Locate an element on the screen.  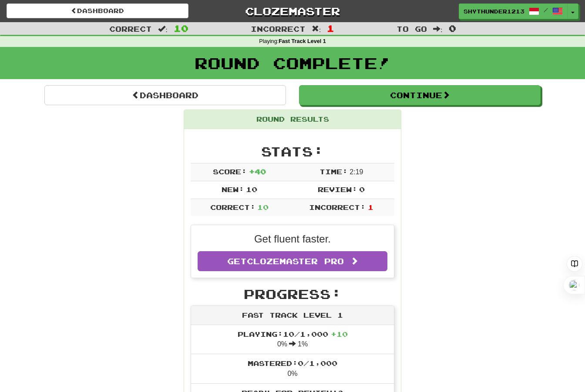
li: 0% 1% is located at coordinates (292, 340).